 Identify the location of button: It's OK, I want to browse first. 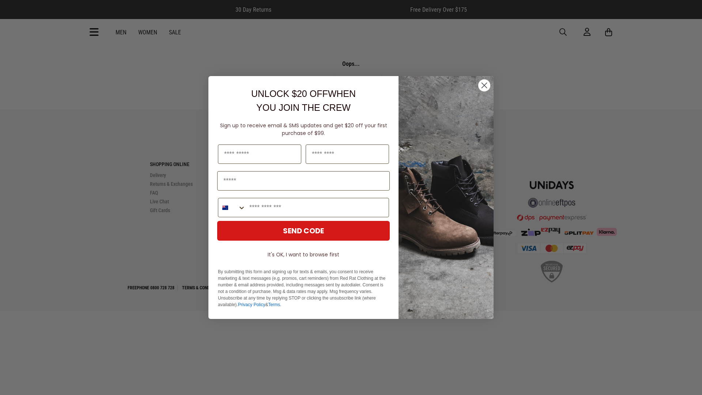
(304, 255).